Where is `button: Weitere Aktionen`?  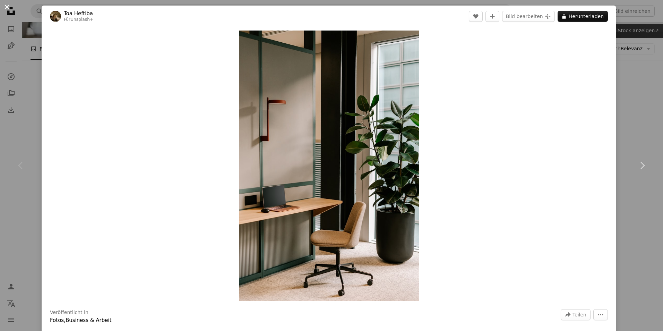
button: Weitere Aktionen is located at coordinates (601, 315).